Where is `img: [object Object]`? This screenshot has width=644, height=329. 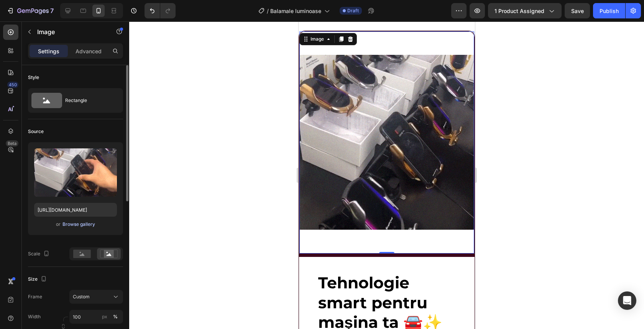 img: [object Object] is located at coordinates (88, 121).